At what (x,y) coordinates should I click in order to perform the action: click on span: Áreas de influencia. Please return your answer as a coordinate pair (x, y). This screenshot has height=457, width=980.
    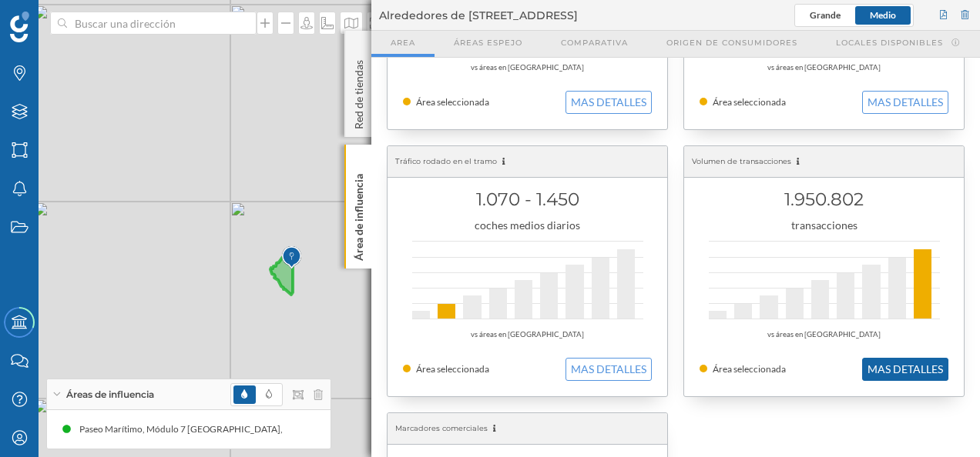
    Looking at the image, I should click on (110, 395).